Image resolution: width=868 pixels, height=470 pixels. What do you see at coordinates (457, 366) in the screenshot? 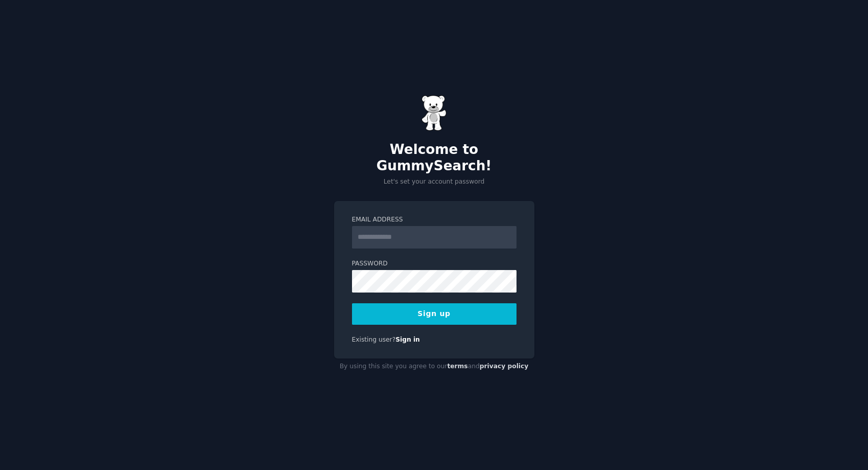
I see `a: terms` at bounding box center [457, 366].